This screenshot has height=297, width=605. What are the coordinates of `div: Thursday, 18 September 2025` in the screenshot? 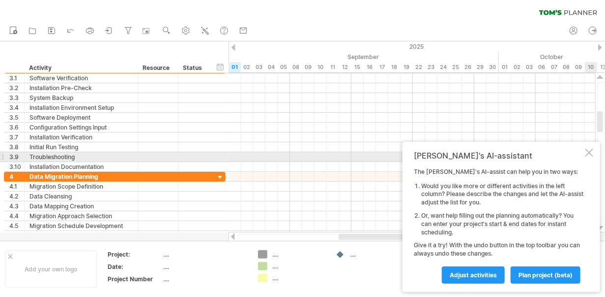 It's located at (394, 67).